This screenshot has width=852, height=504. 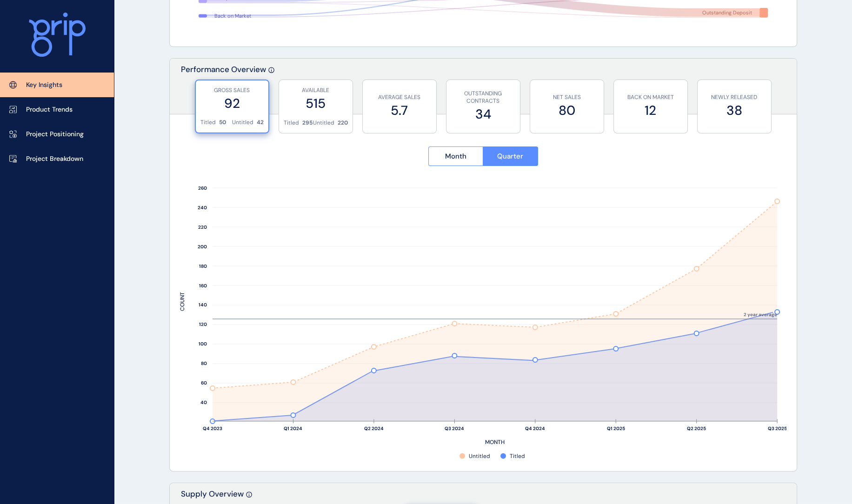 I want to click on label: 12, so click(x=650, y=110).